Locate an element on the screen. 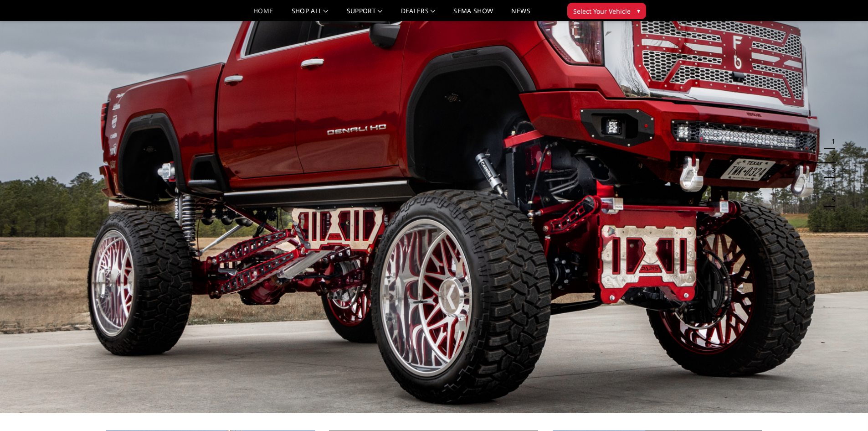 The width and height of the screenshot is (868, 431). a: Dealers is located at coordinates (418, 14).